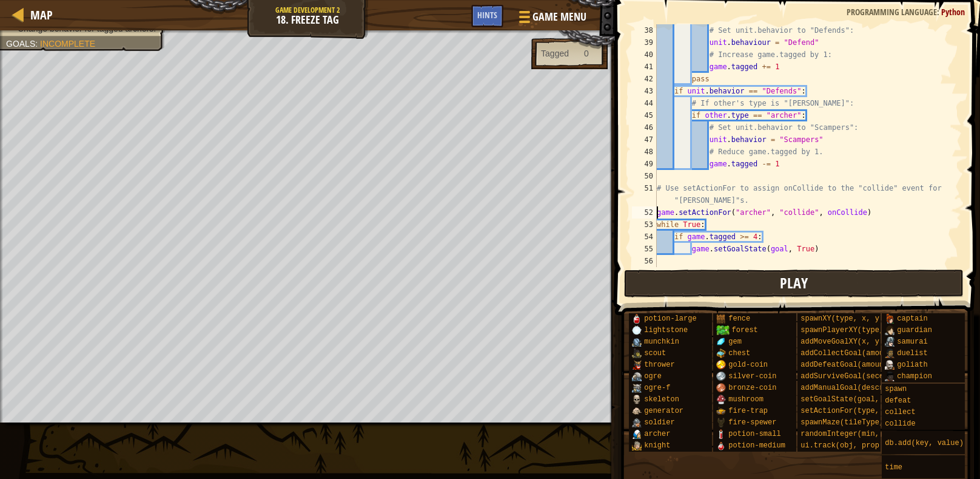 The height and width of the screenshot is (479, 980). Describe the element at coordinates (645, 213) in the screenshot. I see `div: 52` at that location.